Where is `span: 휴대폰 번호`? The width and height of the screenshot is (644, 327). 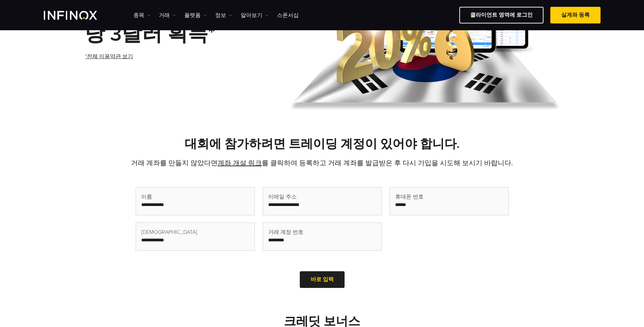 span: 휴대폰 번호 is located at coordinates (410, 197).